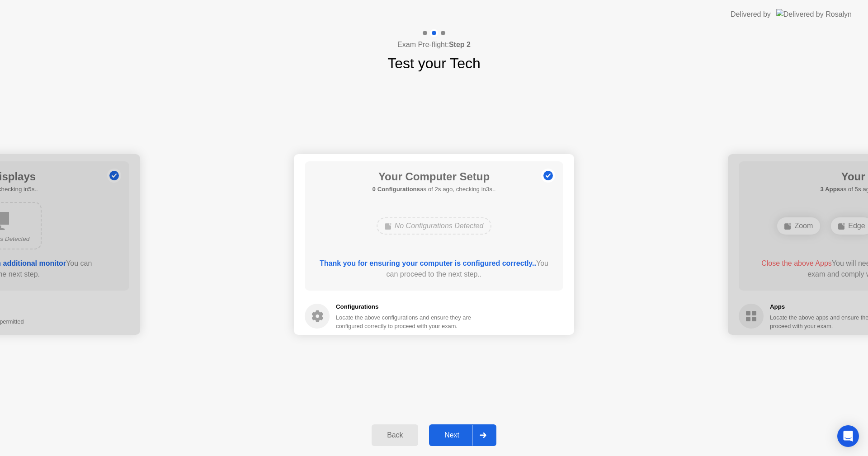 The width and height of the screenshot is (868, 456). I want to click on div: Open Intercom Messenger, so click(848, 437).